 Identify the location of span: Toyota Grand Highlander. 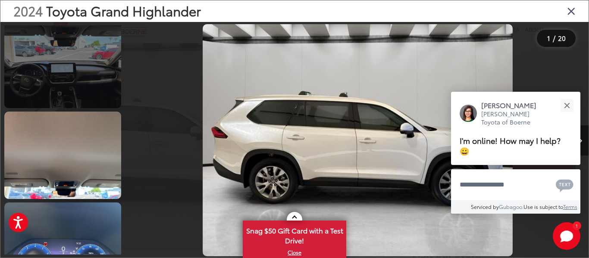
(123, 10).